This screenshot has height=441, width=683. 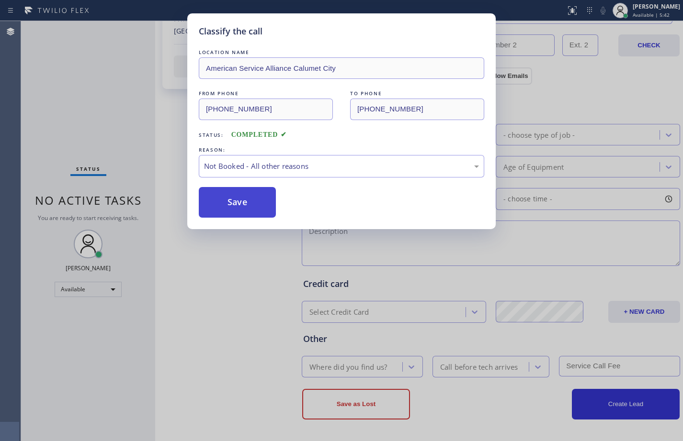 I want to click on div: Not Booked - All other reasons, so click(x=341, y=166).